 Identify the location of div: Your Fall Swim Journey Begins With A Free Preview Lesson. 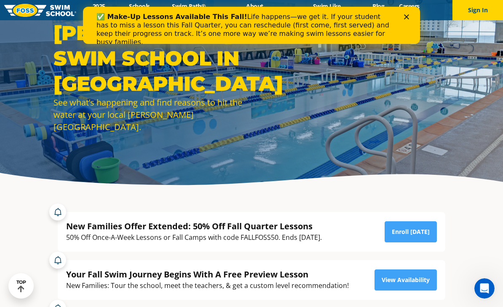
(207, 274).